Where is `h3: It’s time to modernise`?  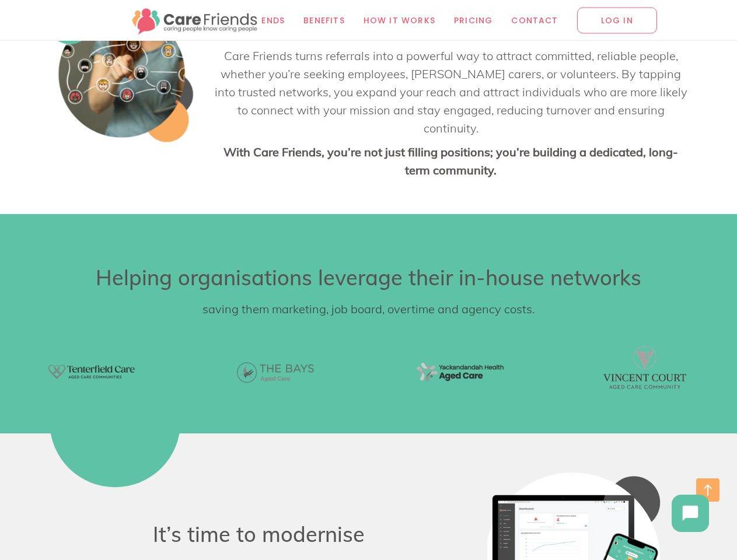
h3: It’s time to modernise is located at coordinates (259, 534).